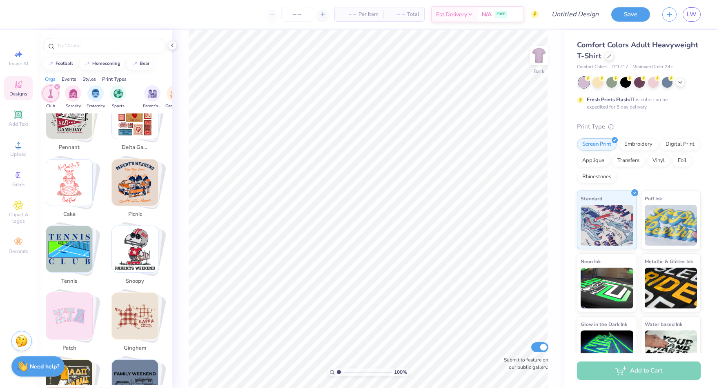 Image resolution: width=717 pixels, height=388 pixels. What do you see at coordinates (64, 63) in the screenshot?
I see `div: football` at bounding box center [64, 63].